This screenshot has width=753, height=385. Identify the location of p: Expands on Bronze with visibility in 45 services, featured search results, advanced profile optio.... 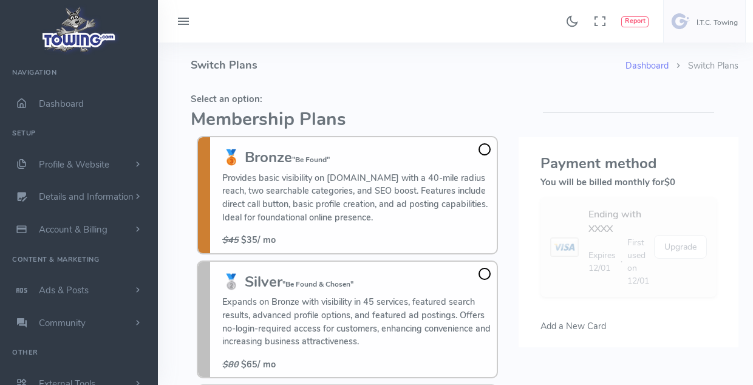
(357, 322).